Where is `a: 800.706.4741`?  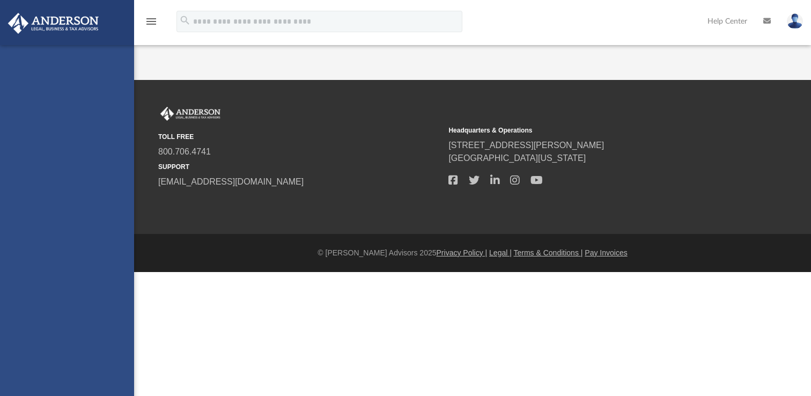
a: 800.706.4741 is located at coordinates (185, 151).